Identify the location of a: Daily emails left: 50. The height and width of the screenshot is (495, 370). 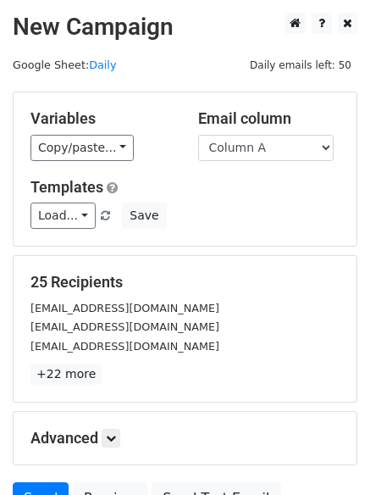
(301, 64).